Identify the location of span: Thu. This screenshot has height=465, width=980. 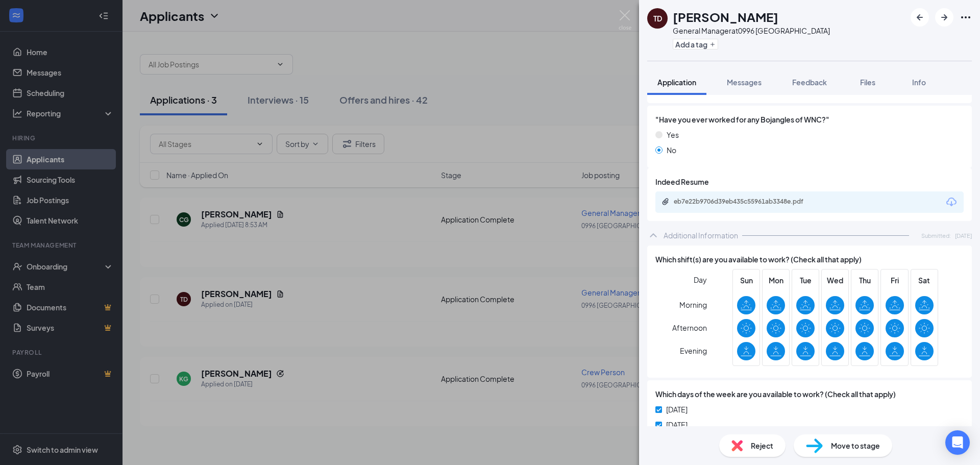
(865, 280).